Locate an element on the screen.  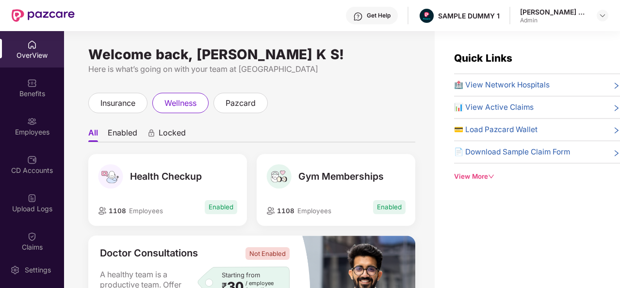
img: svg+xml;base64,PHN2ZyBpZD0iQ0RfQWNjb3VudHMiIGRhdGEtbmFtZT0iQ0QgQWNjb3VudHMiIHhtbG5zPSJodHRwOi8vd3... is located at coordinates (32, 160).